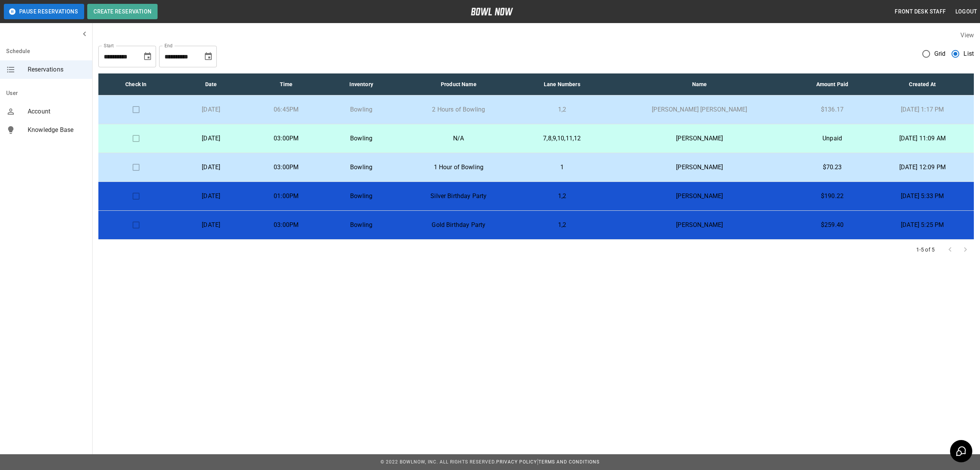  What do you see at coordinates (57, 130) in the screenshot?
I see `span: Knowledge Base` at bounding box center [57, 130].